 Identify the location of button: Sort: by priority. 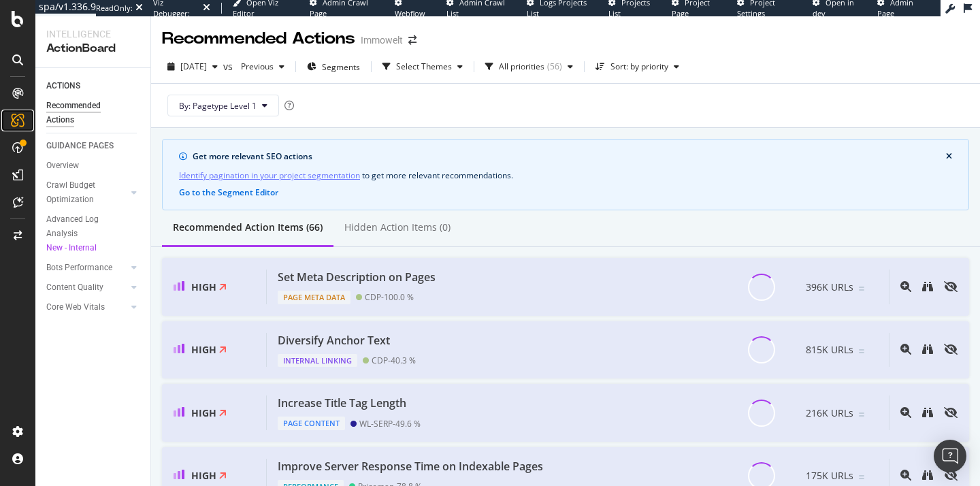
(637, 67).